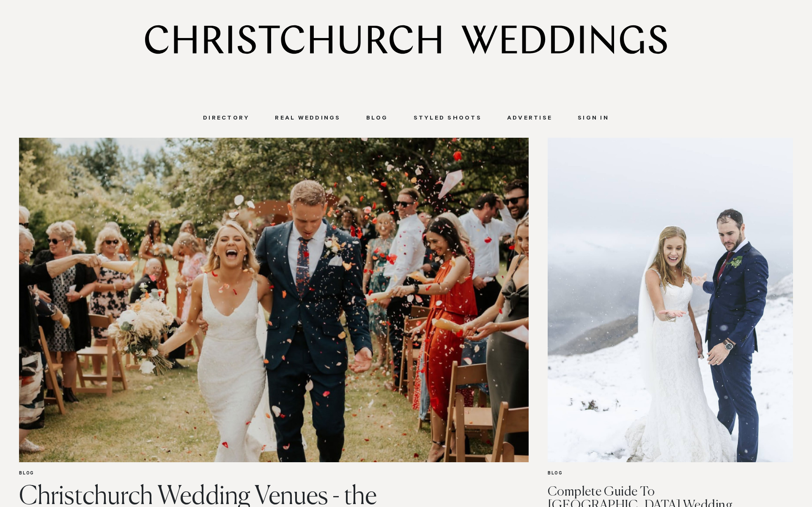 Image resolution: width=812 pixels, height=507 pixels. I want to click on a: Sign In, so click(593, 119).